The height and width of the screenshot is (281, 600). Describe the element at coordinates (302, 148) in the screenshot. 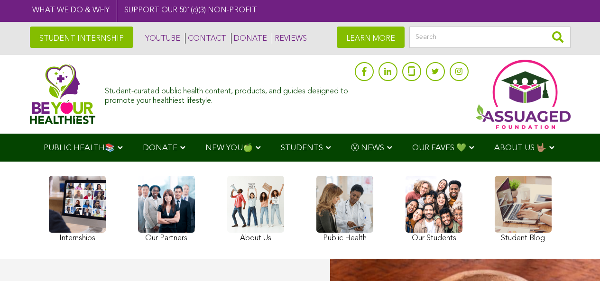

I see `span: STUDENTS` at that location.